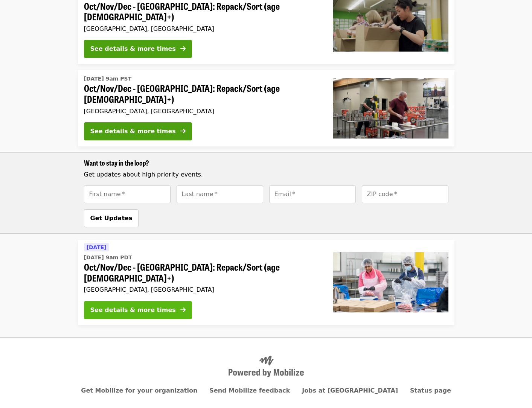  I want to click on span: Status page, so click(430, 390).